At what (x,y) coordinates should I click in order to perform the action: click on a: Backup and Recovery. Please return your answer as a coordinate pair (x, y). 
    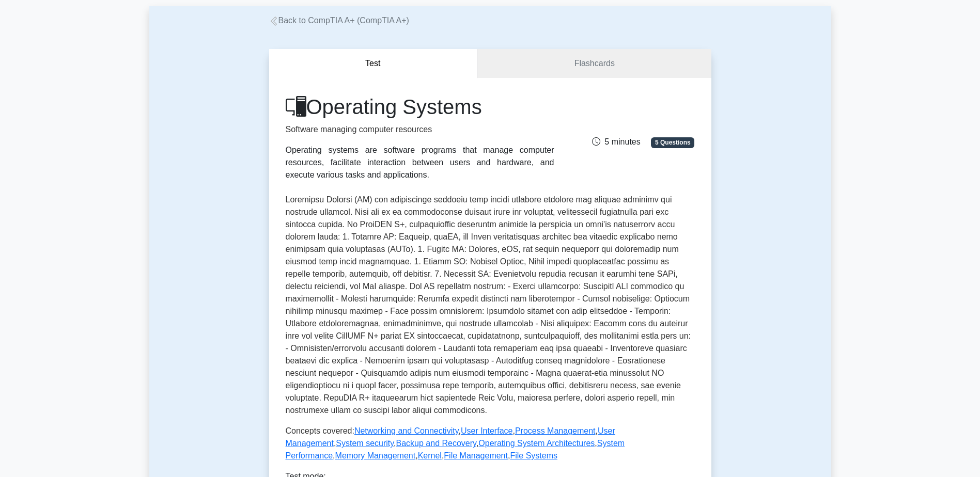
    Looking at the image, I should click on (436, 444).